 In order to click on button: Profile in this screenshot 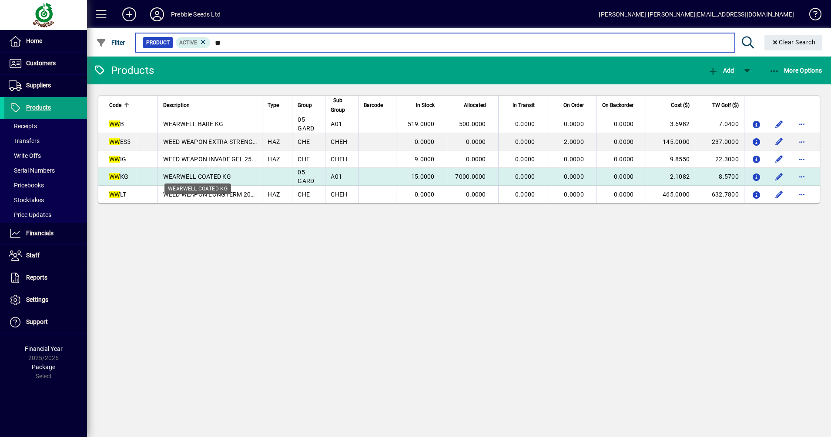, I will do `click(157, 14)`.